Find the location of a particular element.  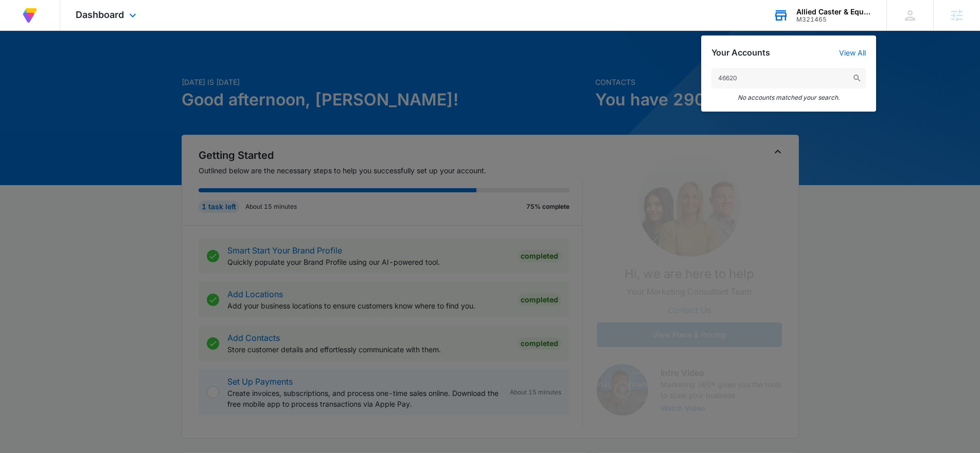

input: Search Accounts is located at coordinates (788, 78).